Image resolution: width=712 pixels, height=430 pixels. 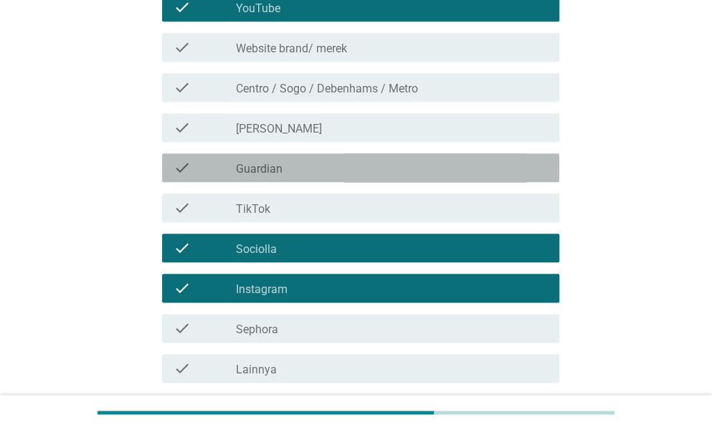 What do you see at coordinates (262, 290) in the screenshot?
I see `label: Instagram` at bounding box center [262, 290].